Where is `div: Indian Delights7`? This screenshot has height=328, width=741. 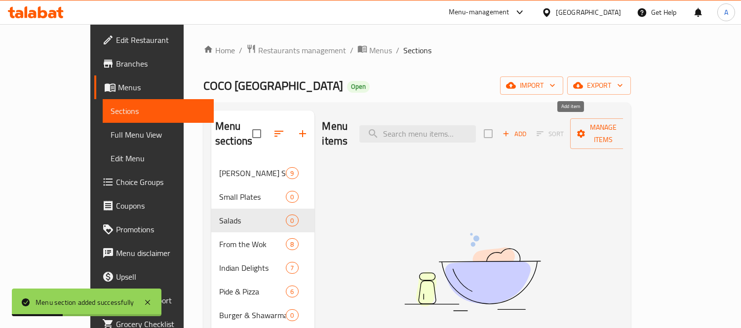 div: Indian Delights7 is located at coordinates (263, 268).